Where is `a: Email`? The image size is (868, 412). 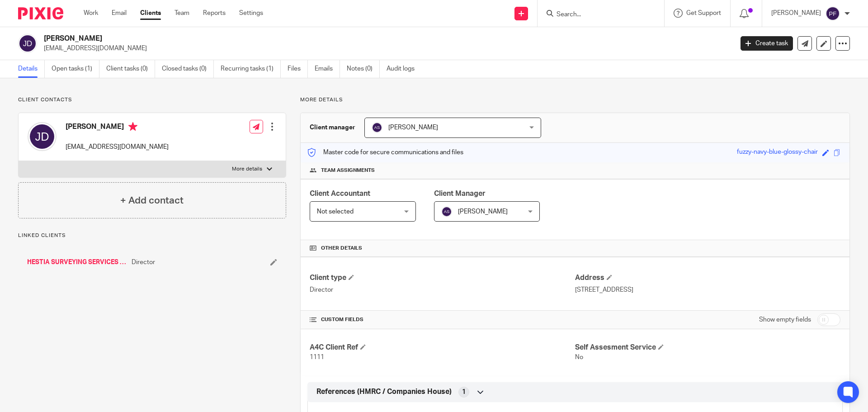 a: Email is located at coordinates (119, 13).